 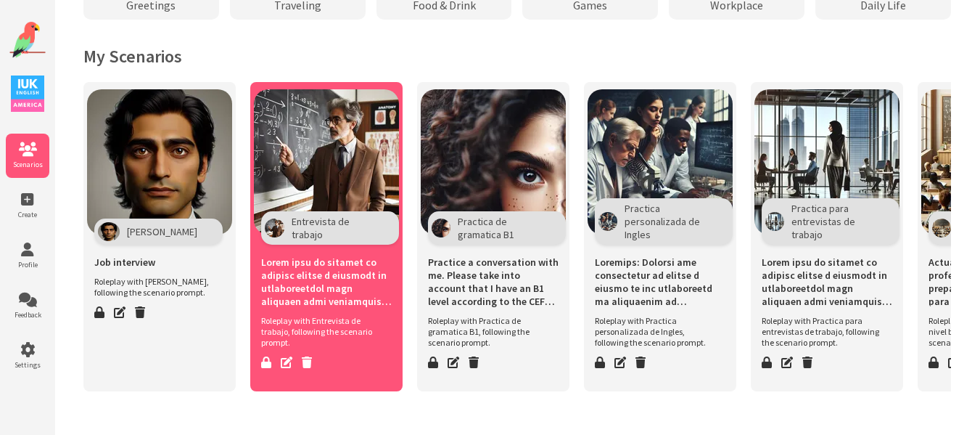 I want to click on span: Create, so click(x=28, y=214).